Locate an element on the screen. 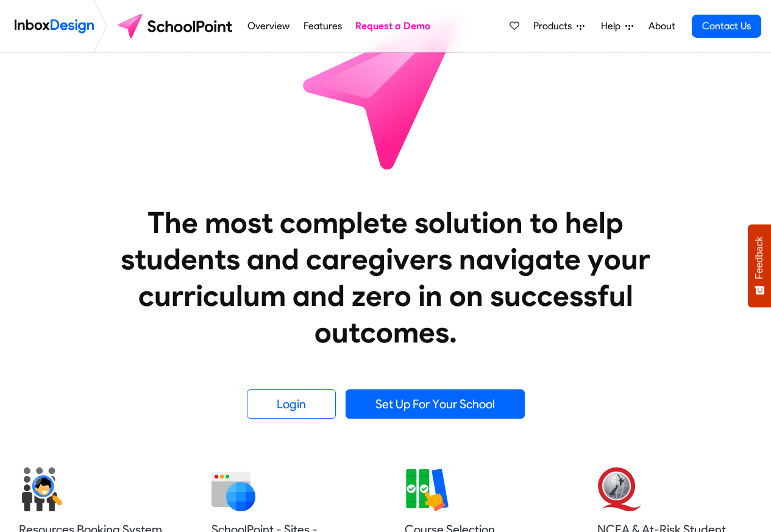 This screenshot has width=771, height=532. heading: The most complete solution to help students and caregivers navigate your curriculum and zero in o... is located at coordinates (386, 277).